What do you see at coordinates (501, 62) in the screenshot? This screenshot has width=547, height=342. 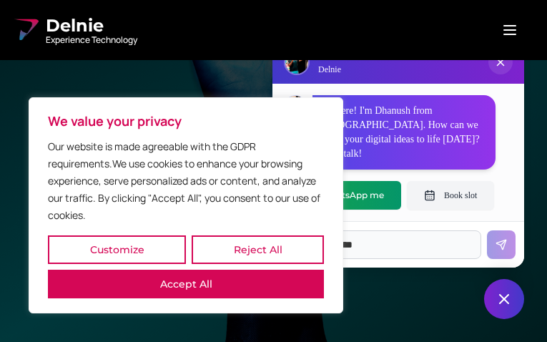 I see `button: Close chat popup` at bounding box center [501, 62].